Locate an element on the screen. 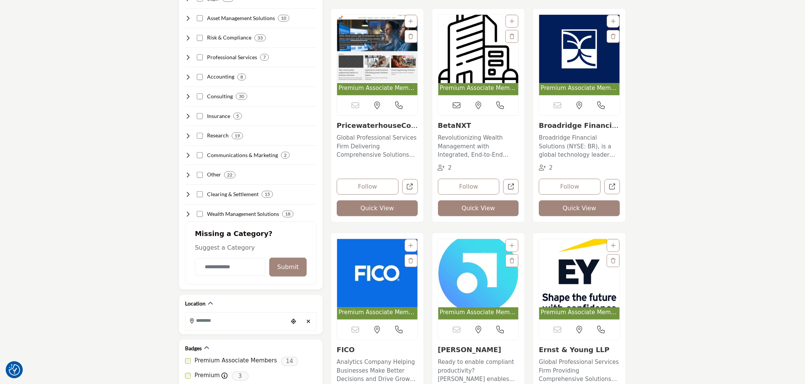 The width and height of the screenshot is (805, 384). input: Premium Associate Members checkbox is located at coordinates (188, 361).